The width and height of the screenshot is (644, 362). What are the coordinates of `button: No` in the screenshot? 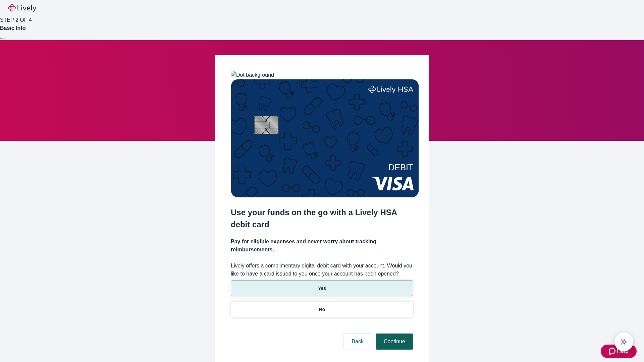 It's located at (322, 309).